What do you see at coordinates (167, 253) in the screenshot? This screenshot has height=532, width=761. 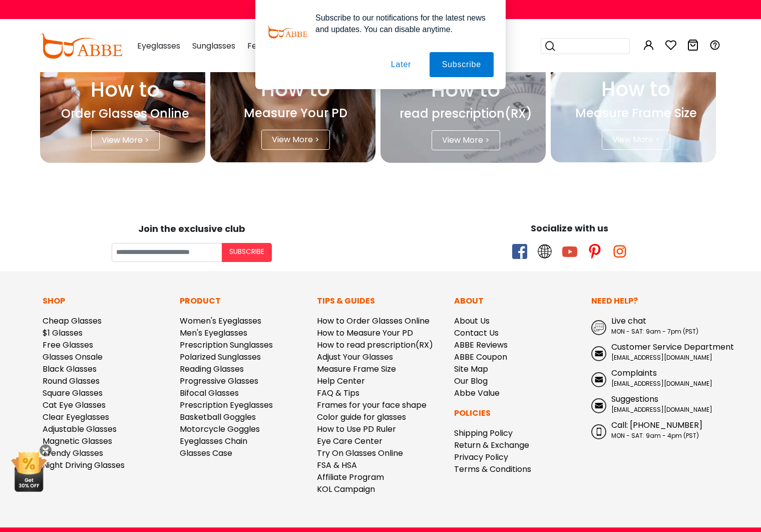 I see `input: Your email` at bounding box center [167, 253].